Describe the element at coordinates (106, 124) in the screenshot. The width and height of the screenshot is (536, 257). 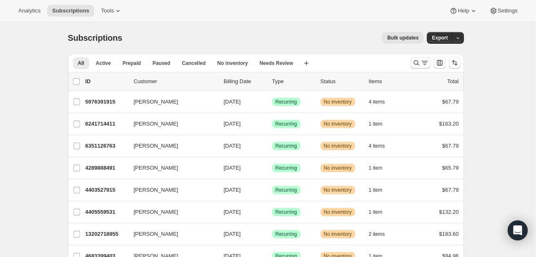
I see `p: 6241714411` at that location.